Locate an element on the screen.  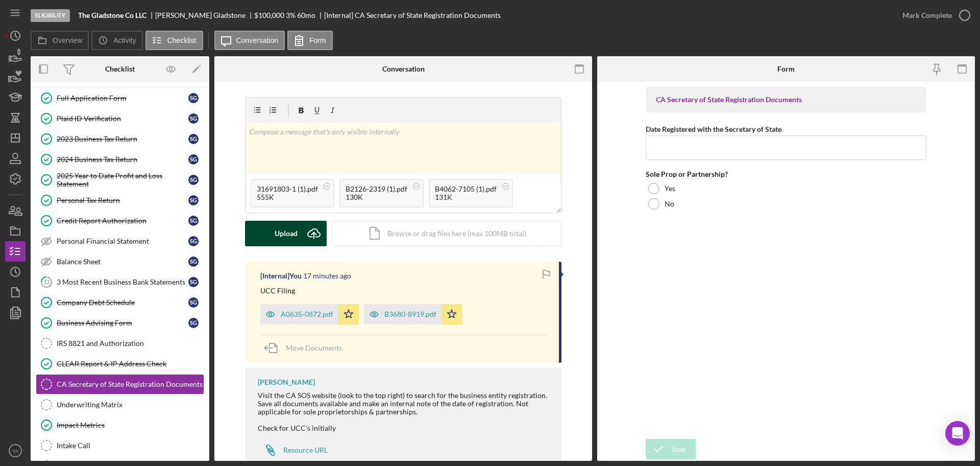
button: Checklist is located at coordinates (174, 40).